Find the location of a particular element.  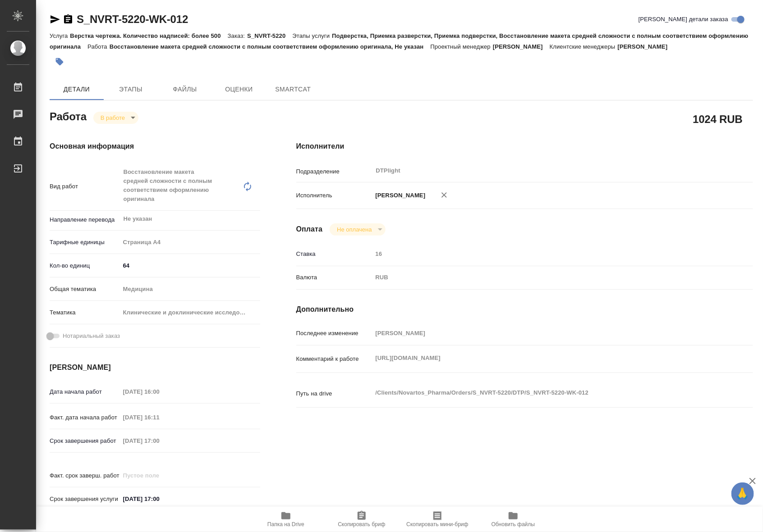

p: Факт. дата начала работ is located at coordinates (85, 418).